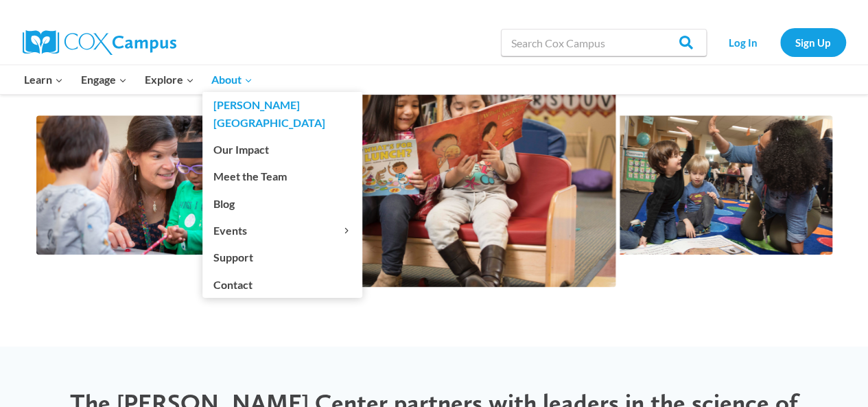  What do you see at coordinates (139, 80) in the screenshot?
I see `nav: Primary Navigation` at bounding box center [139, 80].